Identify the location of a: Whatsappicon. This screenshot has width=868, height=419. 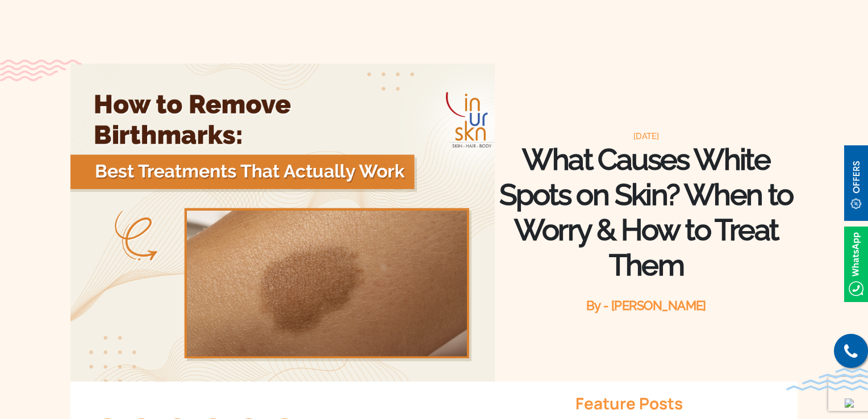
(856, 263).